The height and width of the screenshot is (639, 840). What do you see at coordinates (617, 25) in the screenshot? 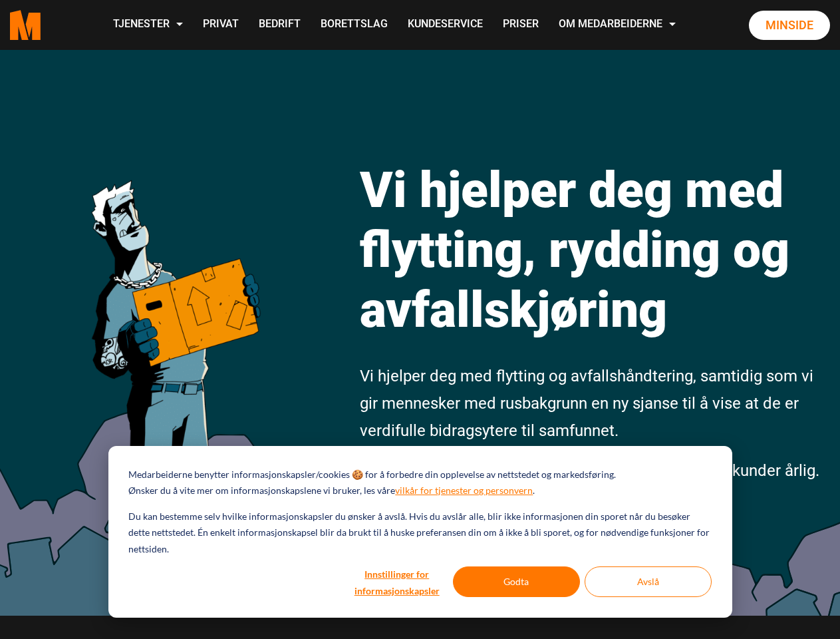
I see `a: Om Medarbeiderne` at bounding box center [617, 25].